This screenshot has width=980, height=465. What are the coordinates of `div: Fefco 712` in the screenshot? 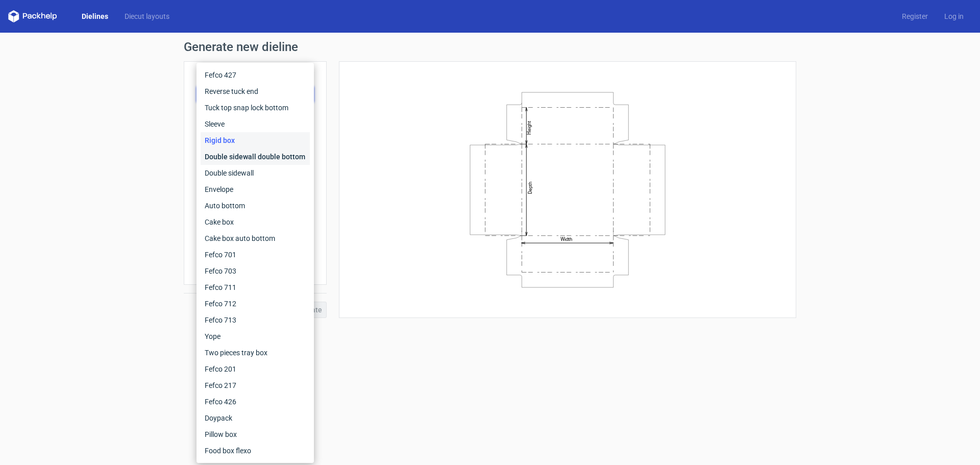 It's located at (255, 303).